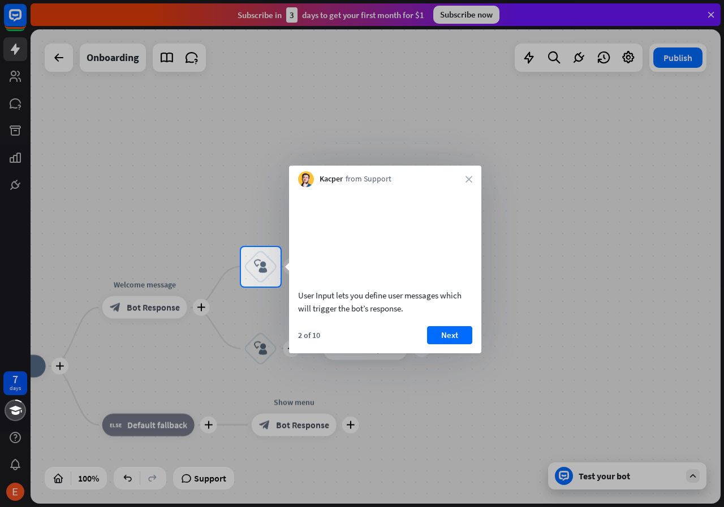 Image resolution: width=724 pixels, height=507 pixels. Describe the element at coordinates (261, 267) in the screenshot. I see `i: block_user_input` at that location.